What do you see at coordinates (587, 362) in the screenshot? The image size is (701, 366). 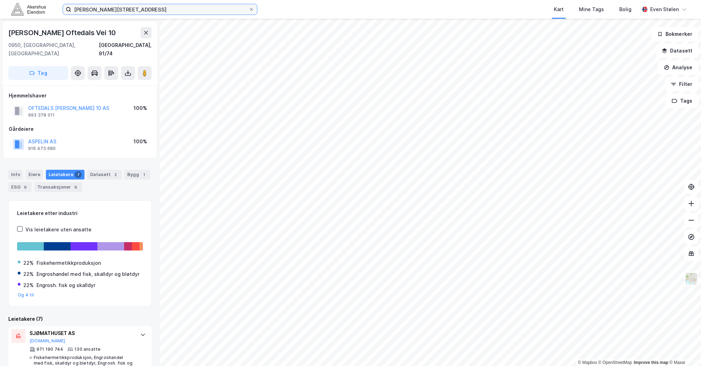 I see `a: Mapbox` at bounding box center [587, 362].